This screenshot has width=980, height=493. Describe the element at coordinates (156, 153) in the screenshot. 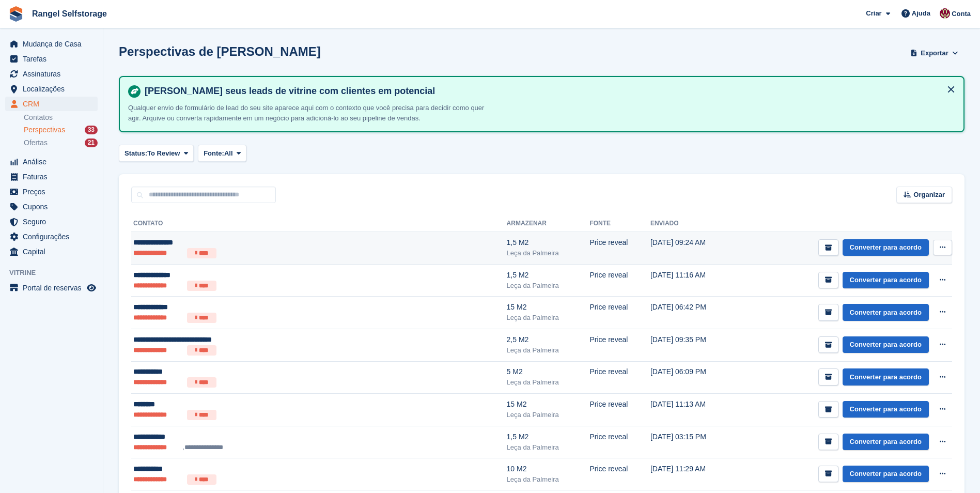

I see `button: Status: To Review` at that location.